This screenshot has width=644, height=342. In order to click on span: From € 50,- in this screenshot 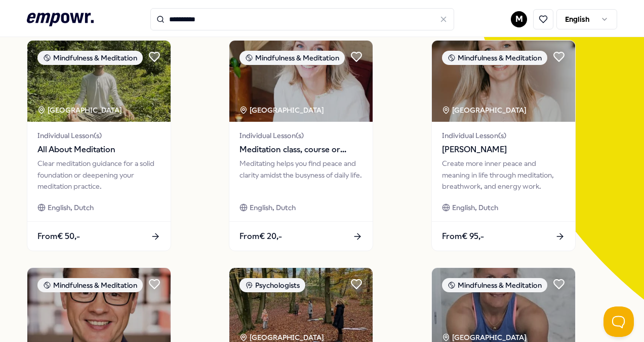, I will do `click(59, 237)`.